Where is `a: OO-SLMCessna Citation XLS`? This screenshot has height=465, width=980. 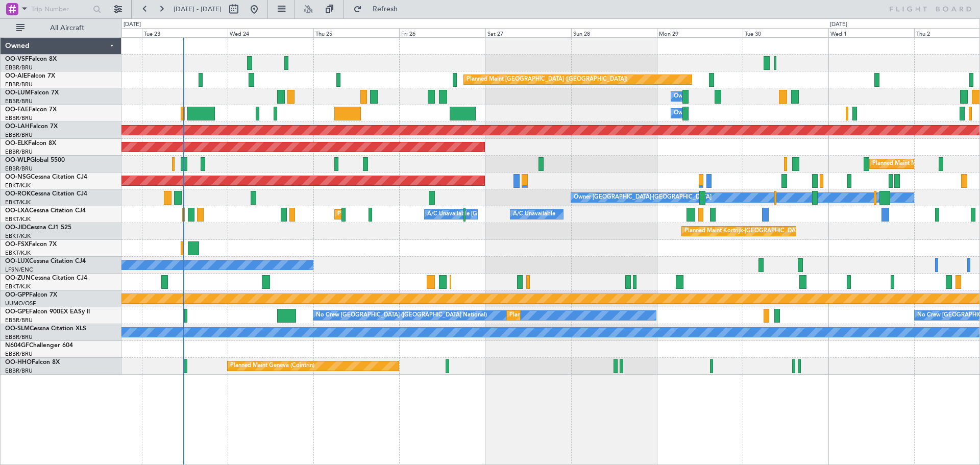
a: OO-SLMCessna Citation XLS is located at coordinates (45, 329).